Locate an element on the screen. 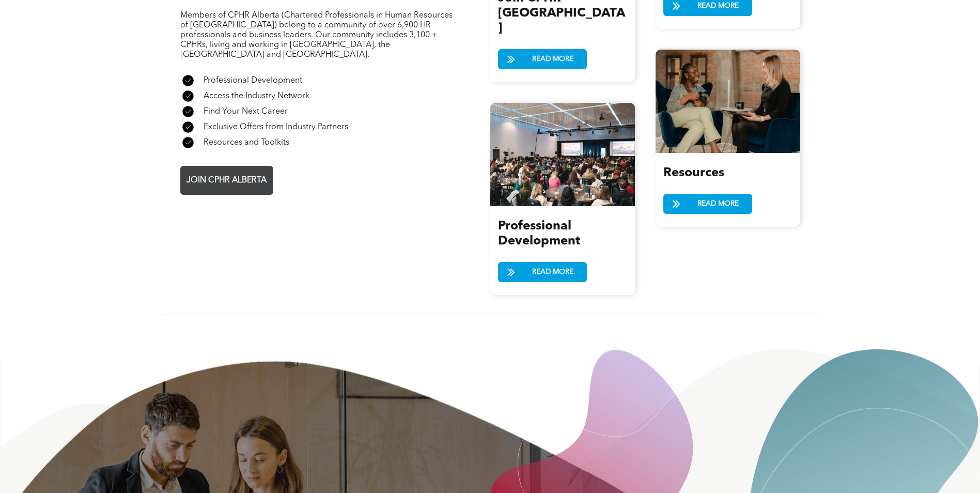  a: JOIN CPHR ALBERTA is located at coordinates (227, 180).